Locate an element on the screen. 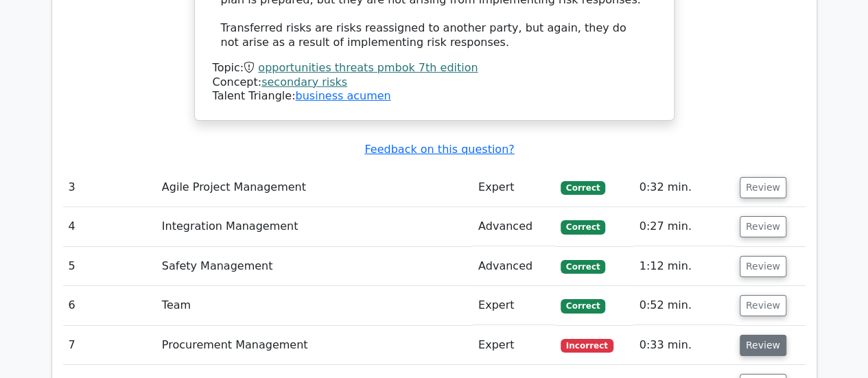 This screenshot has width=868, height=378. u: Feedback on this question? is located at coordinates (439, 149).